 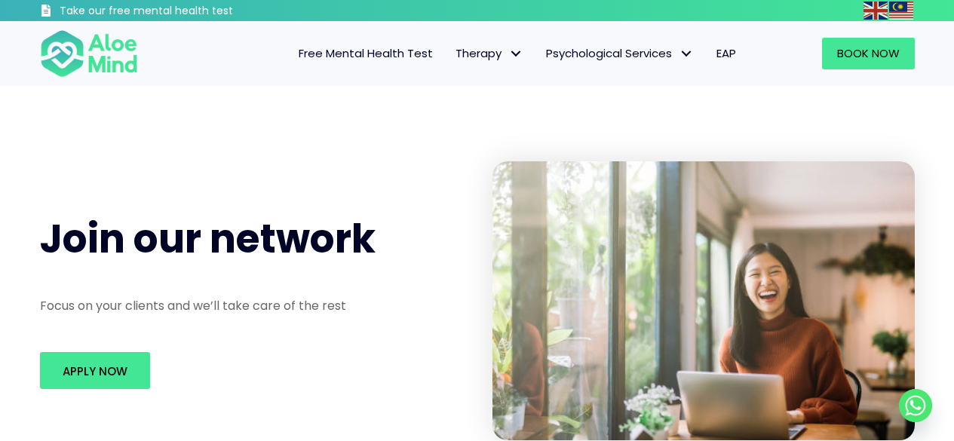 What do you see at coordinates (186, 11) in the screenshot?
I see `h3: Take our free mental health test` at bounding box center [186, 11].